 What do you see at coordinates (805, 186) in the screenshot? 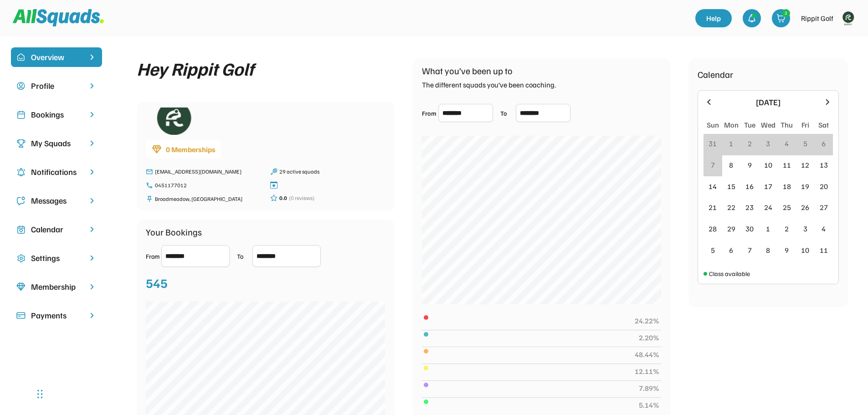
I see `div: 19` at bounding box center [805, 186].